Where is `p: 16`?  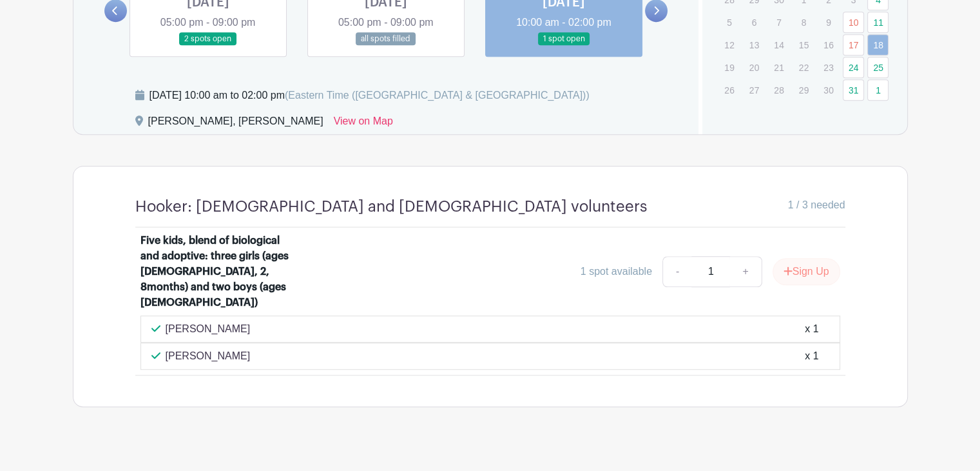
p: 16 is located at coordinates (829, 45).